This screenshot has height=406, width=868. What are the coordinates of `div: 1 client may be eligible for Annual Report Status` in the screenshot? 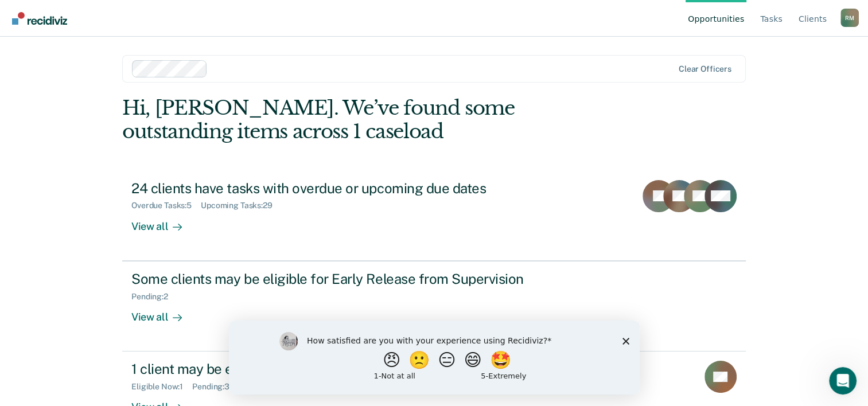 It's located at (333, 369).